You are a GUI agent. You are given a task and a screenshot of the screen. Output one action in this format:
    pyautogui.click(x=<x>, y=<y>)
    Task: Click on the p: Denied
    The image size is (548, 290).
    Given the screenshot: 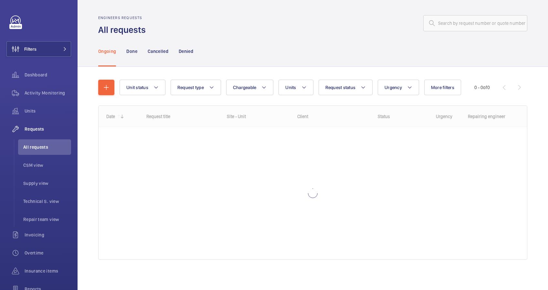 What is the action you would take?
    pyautogui.click(x=186, y=51)
    